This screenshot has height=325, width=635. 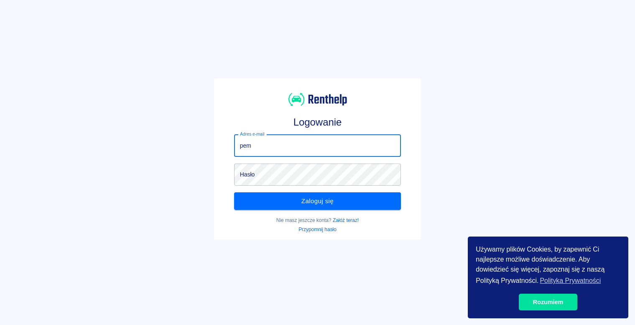 What do you see at coordinates (318, 99) in the screenshot?
I see `img: Renthelp logo` at bounding box center [318, 99].